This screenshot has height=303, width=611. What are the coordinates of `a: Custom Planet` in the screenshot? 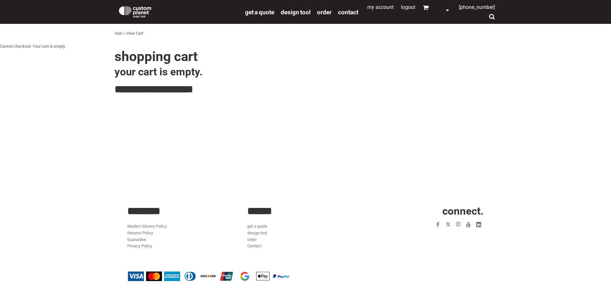 It's located at (178, 11).